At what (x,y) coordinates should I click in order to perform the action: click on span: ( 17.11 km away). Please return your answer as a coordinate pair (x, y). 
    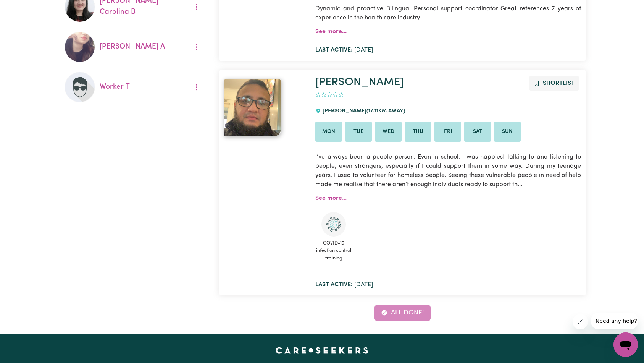
    Looking at the image, I should click on (386, 111).